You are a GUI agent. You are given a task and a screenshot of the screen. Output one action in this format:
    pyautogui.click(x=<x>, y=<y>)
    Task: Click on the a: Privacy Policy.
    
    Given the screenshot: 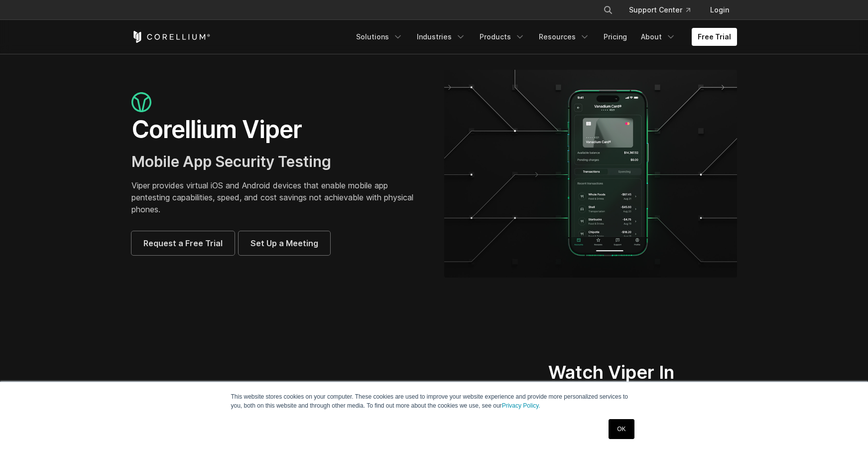 What is the action you would take?
    pyautogui.click(x=521, y=406)
    